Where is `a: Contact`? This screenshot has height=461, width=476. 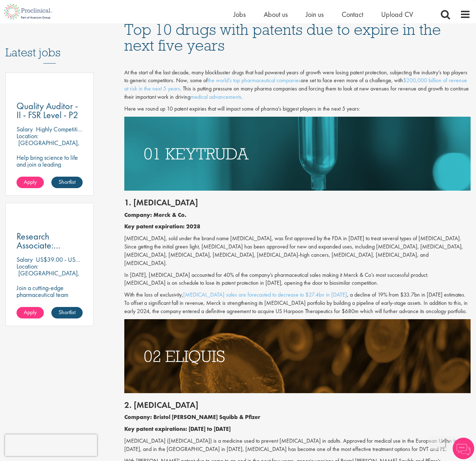
a: Contact is located at coordinates (352, 14).